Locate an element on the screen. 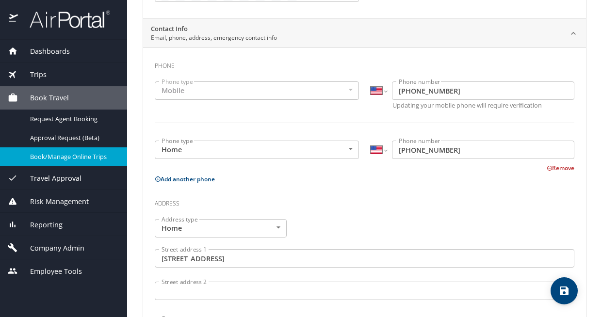  span: Dashboards is located at coordinates (44, 51).